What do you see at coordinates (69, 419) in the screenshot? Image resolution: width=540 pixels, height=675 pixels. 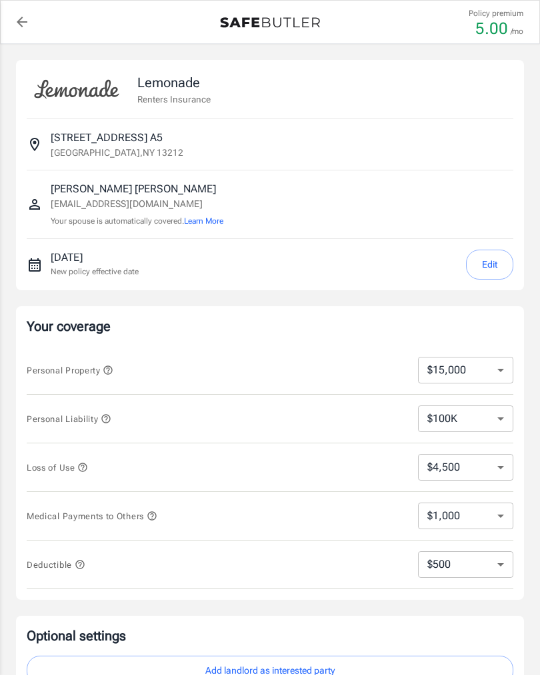 I see `button: Personal Liability` at bounding box center [69, 419].